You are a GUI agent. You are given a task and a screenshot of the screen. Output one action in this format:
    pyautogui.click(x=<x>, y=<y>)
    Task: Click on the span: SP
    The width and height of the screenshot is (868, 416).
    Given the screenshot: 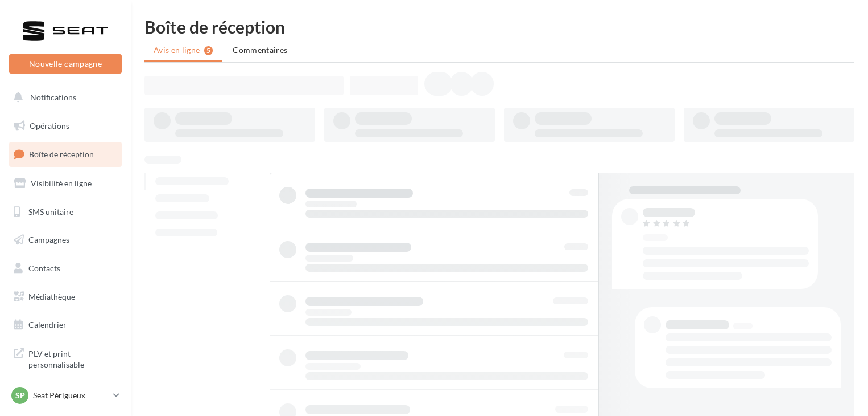 What is the action you would take?
    pyautogui.click(x=19, y=395)
    